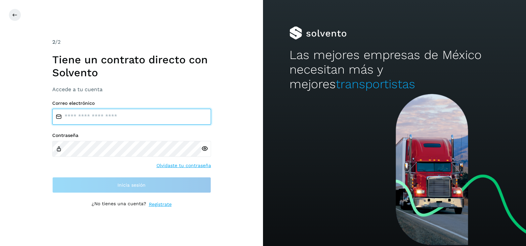 The width and height of the screenshot is (526, 246). What do you see at coordinates (131, 185) in the screenshot?
I see `span: Inicia sesión` at bounding box center [131, 185].